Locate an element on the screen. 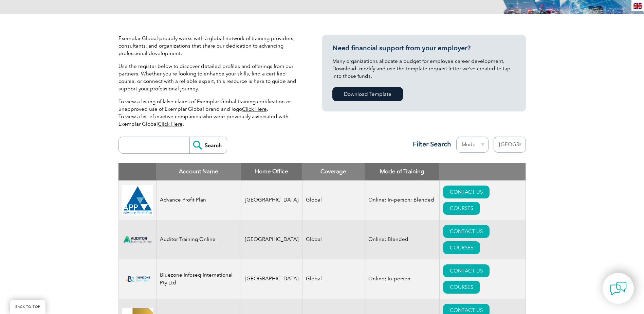 The image size is (644, 314). p: Use the register below to discover detailed profiles and offerings from our partners. Whether you... is located at coordinates (210, 78).